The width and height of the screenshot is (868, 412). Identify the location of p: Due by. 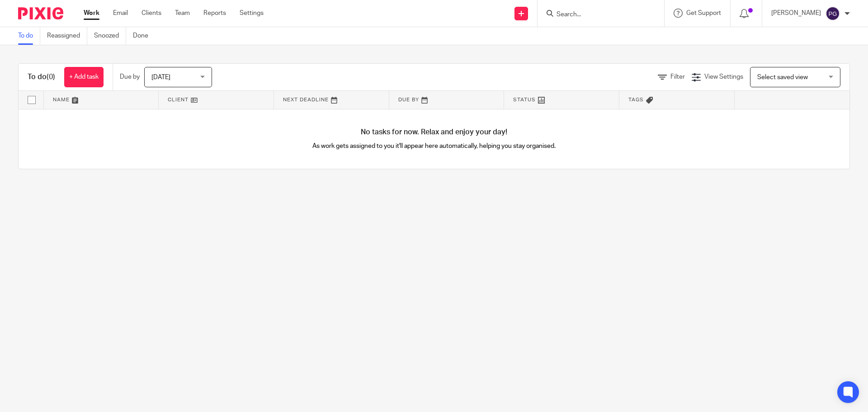
(129, 77).